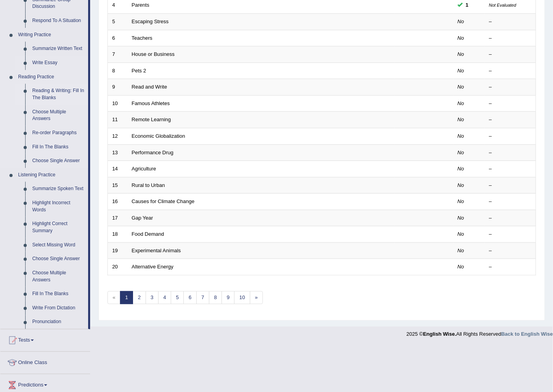 The height and width of the screenshot is (392, 553). Describe the element at coordinates (59, 49) in the screenshot. I see `a: Summarize Written Text` at that location.